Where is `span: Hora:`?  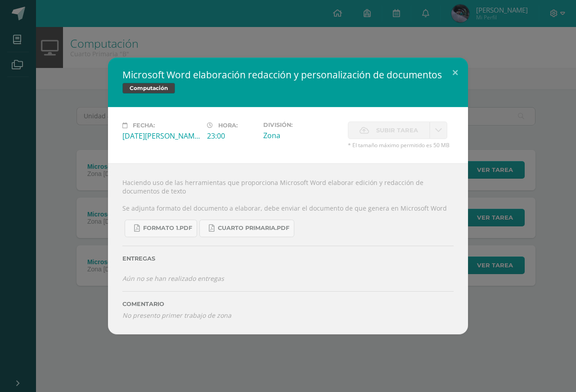 span: Hora: is located at coordinates (228, 125).